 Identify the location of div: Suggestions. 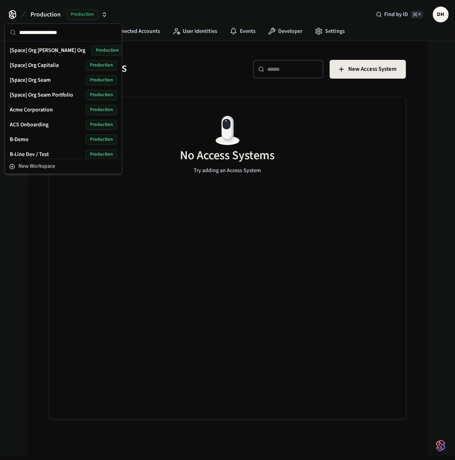
(63, 100).